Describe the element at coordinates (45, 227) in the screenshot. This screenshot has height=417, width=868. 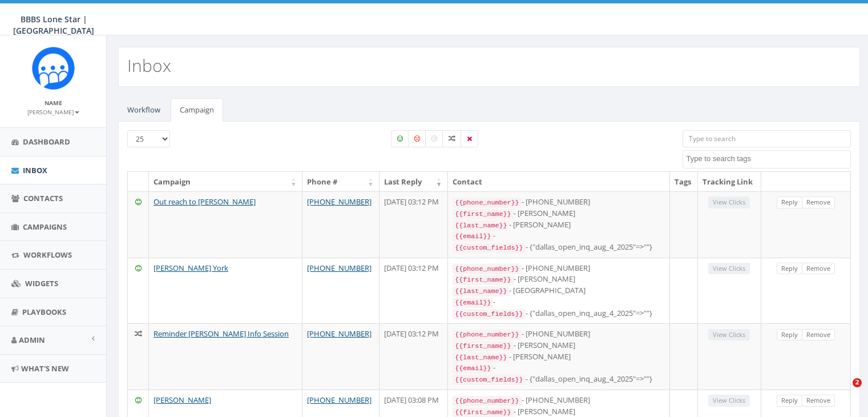
I see `span: Campaigns` at that location.